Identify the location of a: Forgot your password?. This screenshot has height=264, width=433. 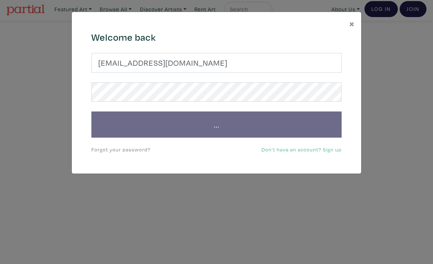
(121, 149).